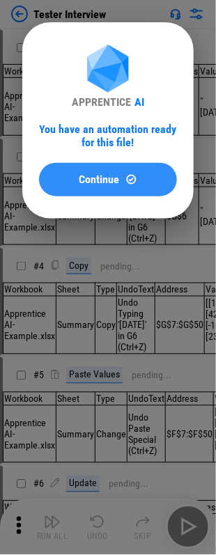 The height and width of the screenshot is (555, 216). I want to click on img: Continue, so click(131, 179).